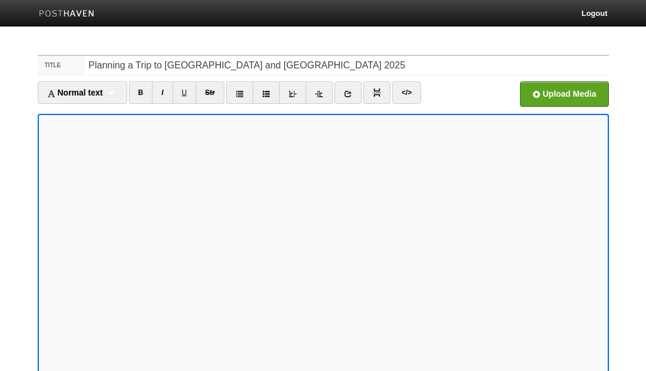  I want to click on a: U, so click(184, 92).